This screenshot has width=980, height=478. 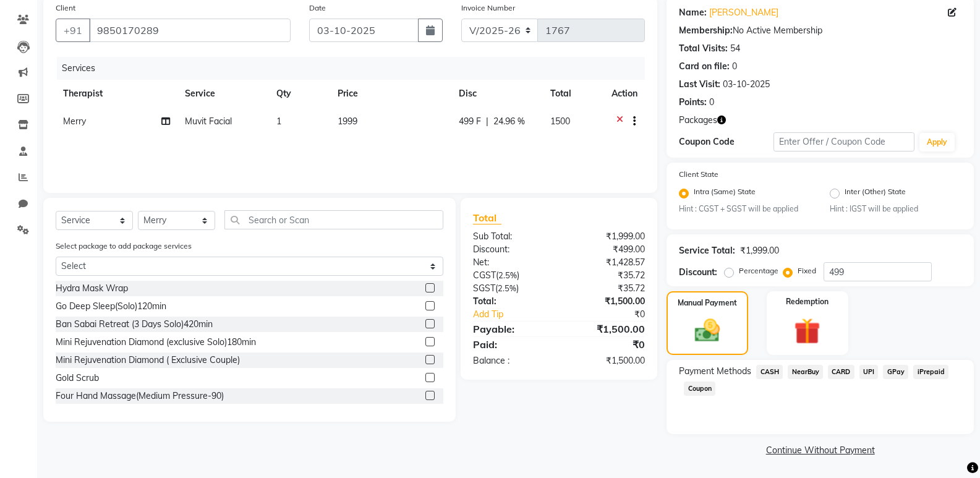 I want to click on img: _gift.svg, so click(x=807, y=331).